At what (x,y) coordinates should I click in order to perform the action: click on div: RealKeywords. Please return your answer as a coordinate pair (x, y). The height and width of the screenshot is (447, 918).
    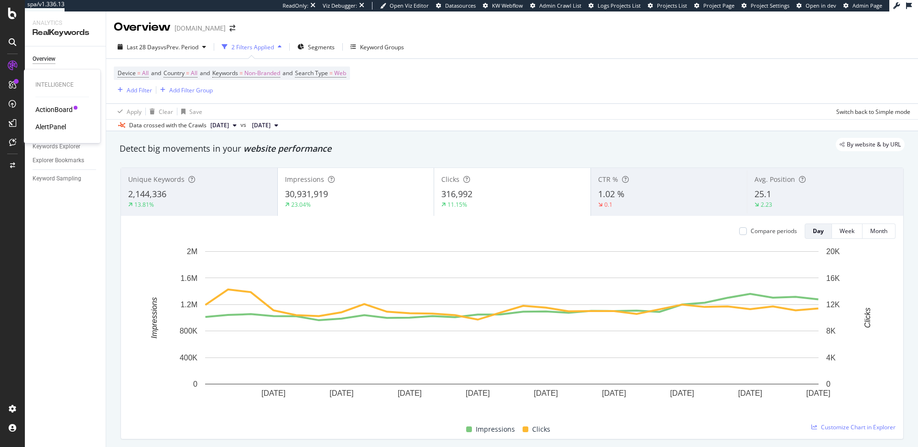
    Looking at the image, I should click on (65, 33).